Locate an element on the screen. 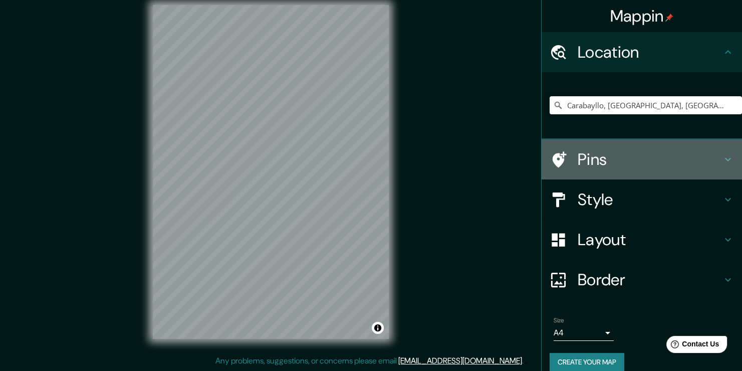 The width and height of the screenshot is (742, 371). canvas: Map is located at coordinates (271, 172).